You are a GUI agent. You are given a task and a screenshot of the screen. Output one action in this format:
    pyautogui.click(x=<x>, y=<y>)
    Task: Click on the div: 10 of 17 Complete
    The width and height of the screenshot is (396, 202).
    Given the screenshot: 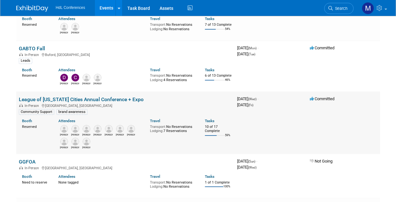 What is the action you would take?
    pyautogui.click(x=218, y=129)
    